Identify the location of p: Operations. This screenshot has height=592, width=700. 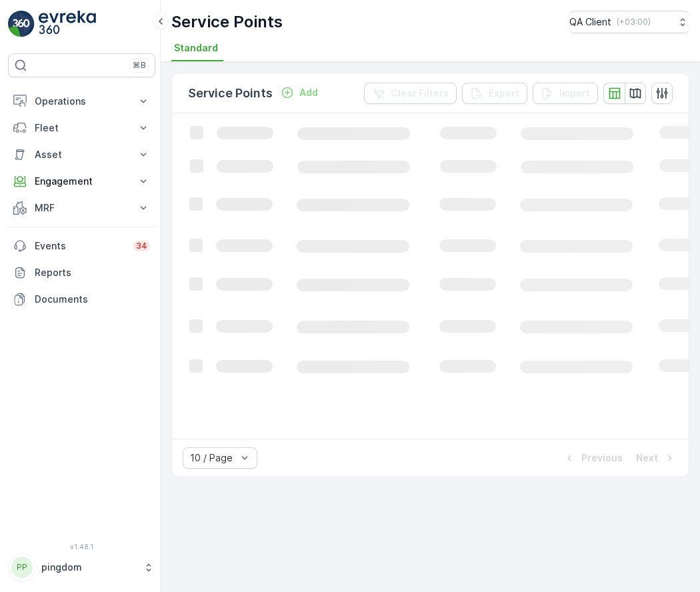
(81, 101).